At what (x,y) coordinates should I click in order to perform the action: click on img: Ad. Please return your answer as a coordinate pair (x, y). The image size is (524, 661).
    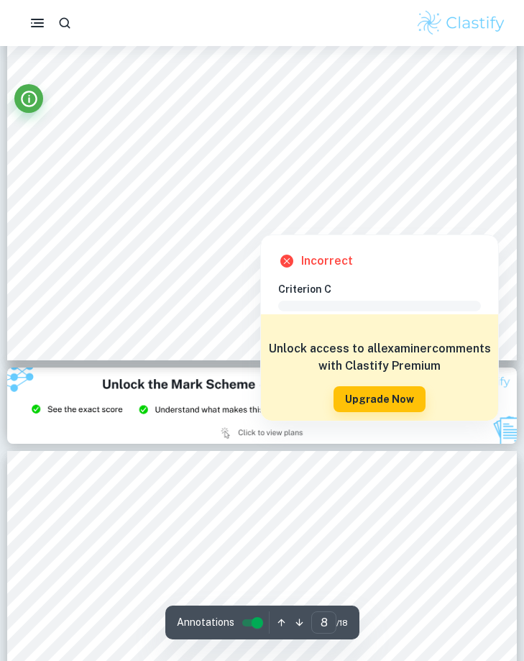
    Looking at the image, I should click on (262, 406).